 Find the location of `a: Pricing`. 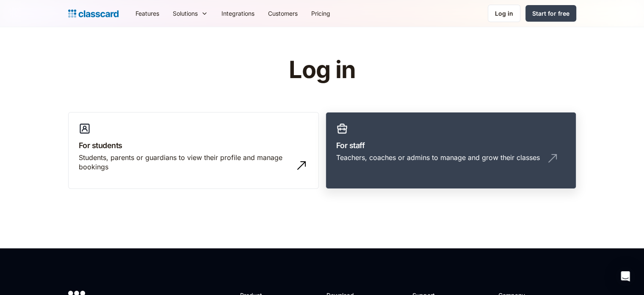

a: Pricing is located at coordinates (321, 14).